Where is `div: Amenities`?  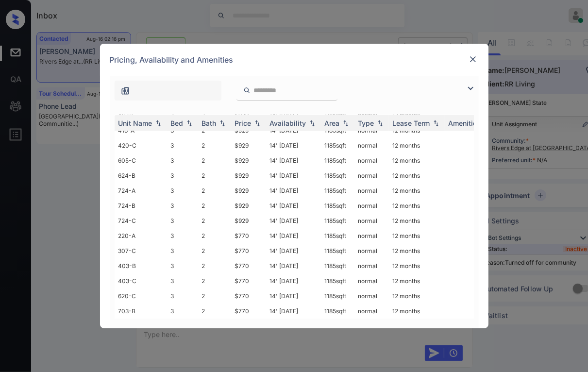
div: Amenities is located at coordinates (465, 123).